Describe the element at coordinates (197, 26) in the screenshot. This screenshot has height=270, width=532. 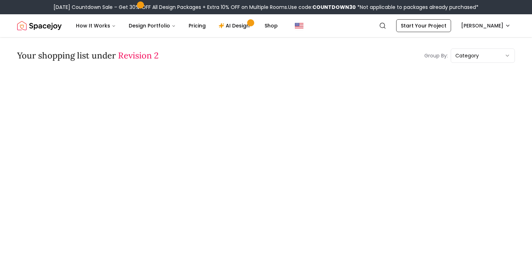
I see `a: Pricing` at that location.